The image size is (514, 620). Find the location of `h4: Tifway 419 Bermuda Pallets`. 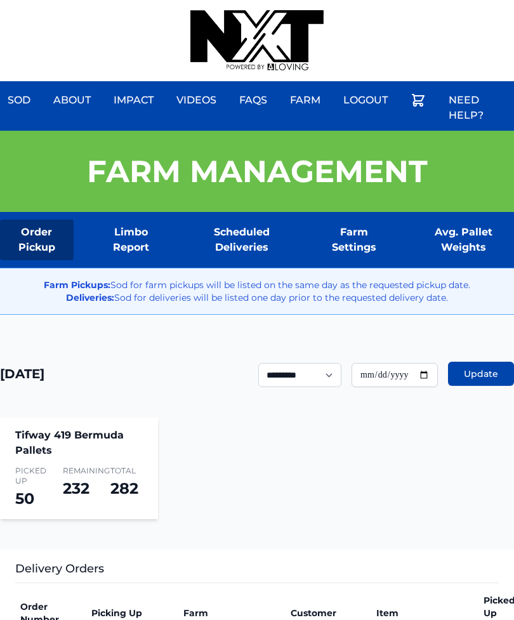

h4: Tifway 419 Bermuda Pallets is located at coordinates (79, 443).